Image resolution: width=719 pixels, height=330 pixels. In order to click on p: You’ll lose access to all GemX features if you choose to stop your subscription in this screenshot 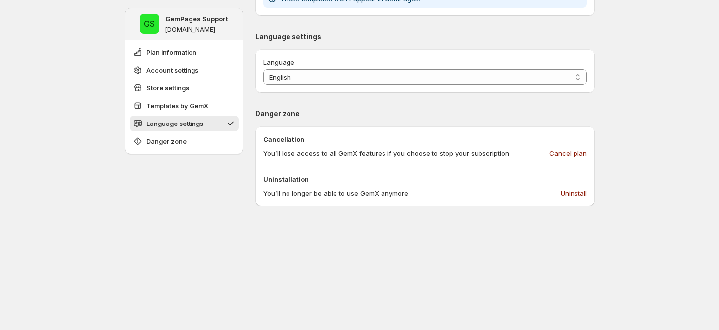, I will do `click(386, 153)`.